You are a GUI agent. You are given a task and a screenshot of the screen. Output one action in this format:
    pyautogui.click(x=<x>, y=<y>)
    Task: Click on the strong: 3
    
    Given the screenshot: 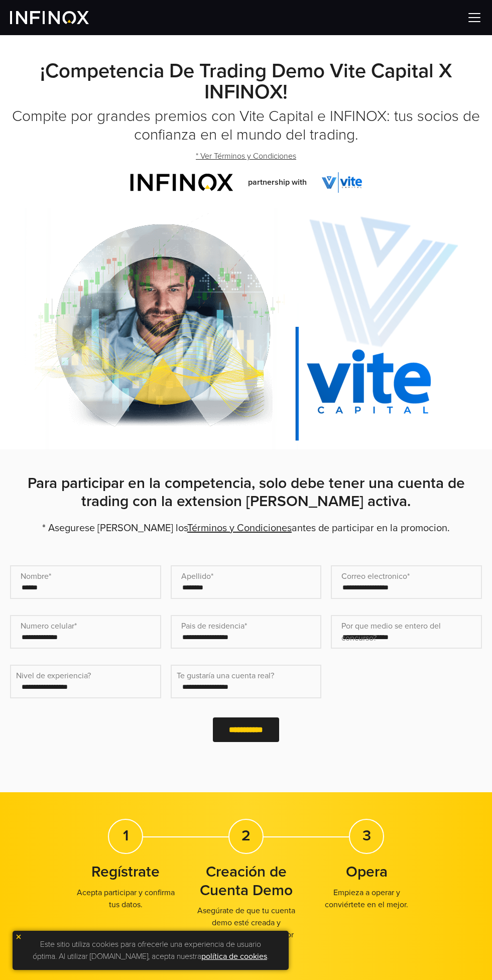 What is the action you would take?
    pyautogui.click(x=367, y=835)
    